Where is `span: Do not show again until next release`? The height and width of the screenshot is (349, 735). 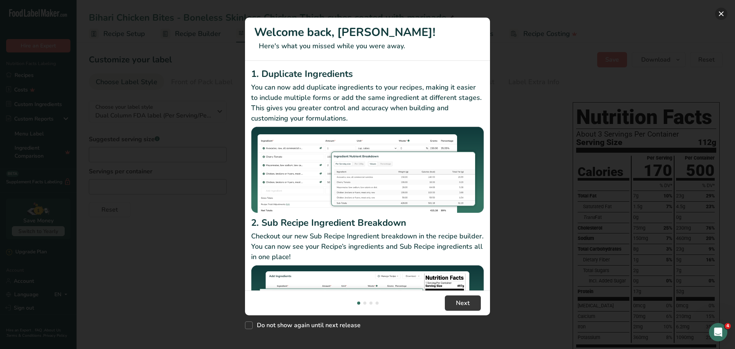 span: Do not show again until next release is located at coordinates (307, 325).